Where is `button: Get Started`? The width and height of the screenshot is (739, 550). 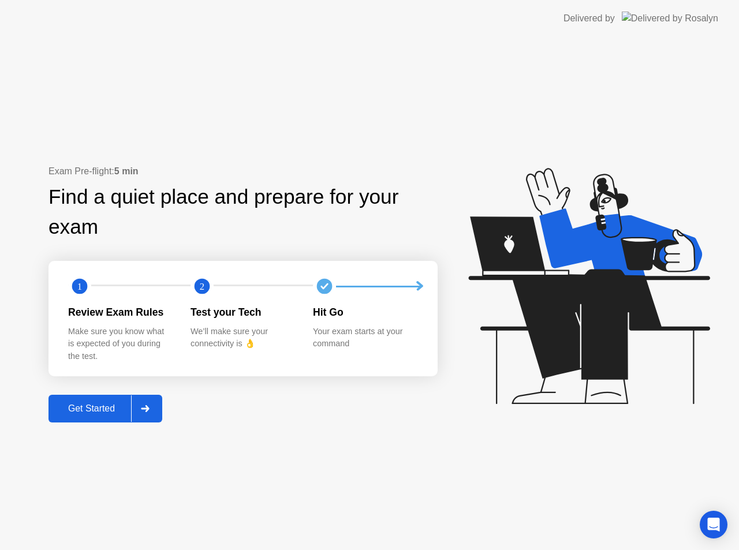 button: Get Started is located at coordinates (105, 409).